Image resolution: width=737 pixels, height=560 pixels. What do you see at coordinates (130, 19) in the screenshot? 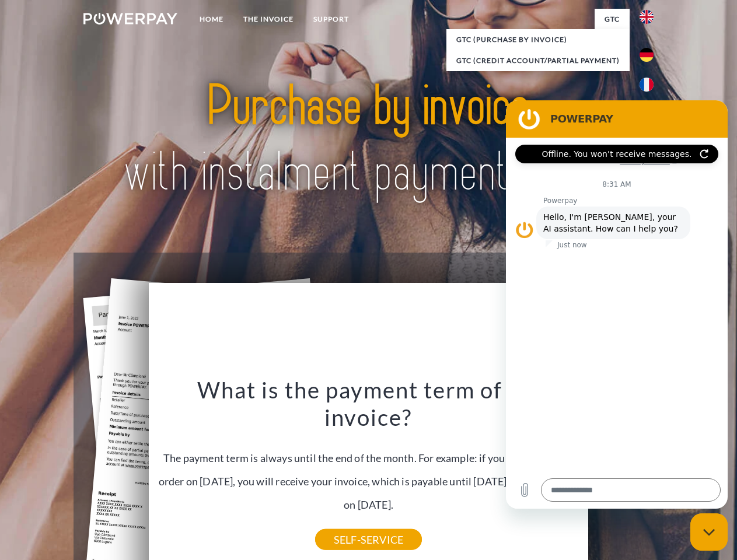
I see `img: logo-powerpay-white.svg` at bounding box center [130, 19].